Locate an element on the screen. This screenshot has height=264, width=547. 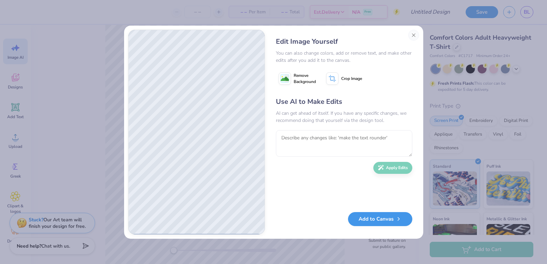
button: Close is located at coordinates (414, 35).